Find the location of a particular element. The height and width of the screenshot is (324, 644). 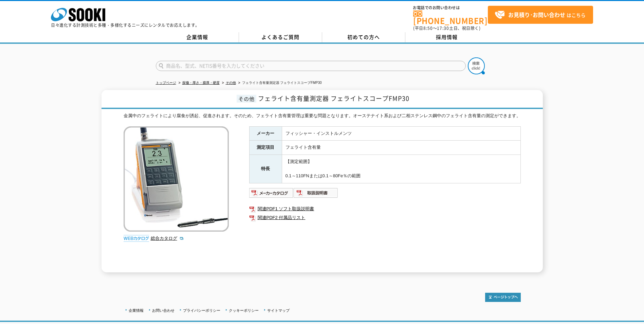

img: btn_search.png is located at coordinates (476, 66).